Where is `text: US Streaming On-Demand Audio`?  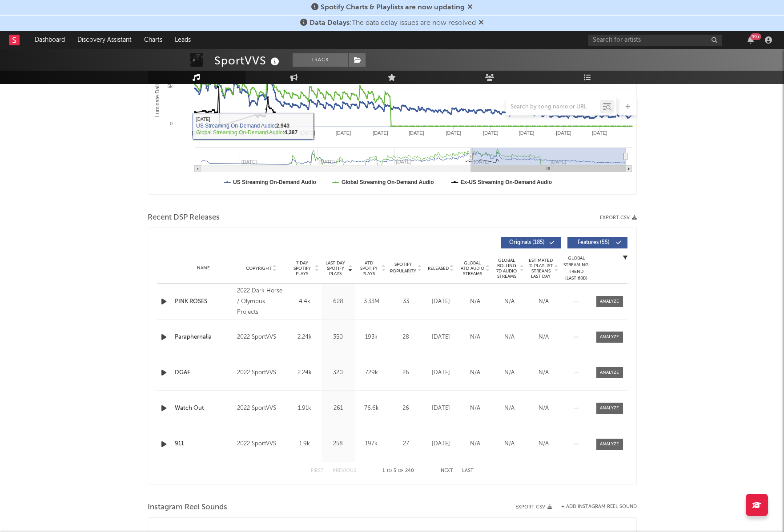 text: US Streaming On-Demand Audio is located at coordinates (274, 182).